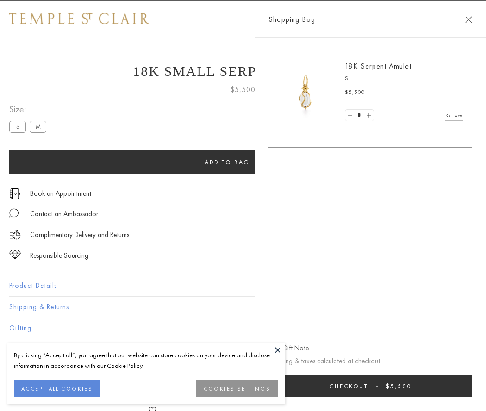 This screenshot has height=411, width=486. Describe the element at coordinates (370, 361) in the screenshot. I see `p: Shipping & taxes calculated at checkout` at that location.